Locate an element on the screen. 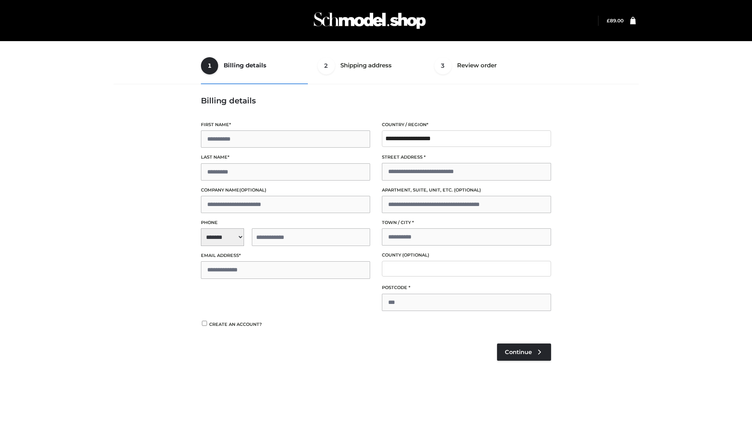  a: Continue is located at coordinates (524, 352).